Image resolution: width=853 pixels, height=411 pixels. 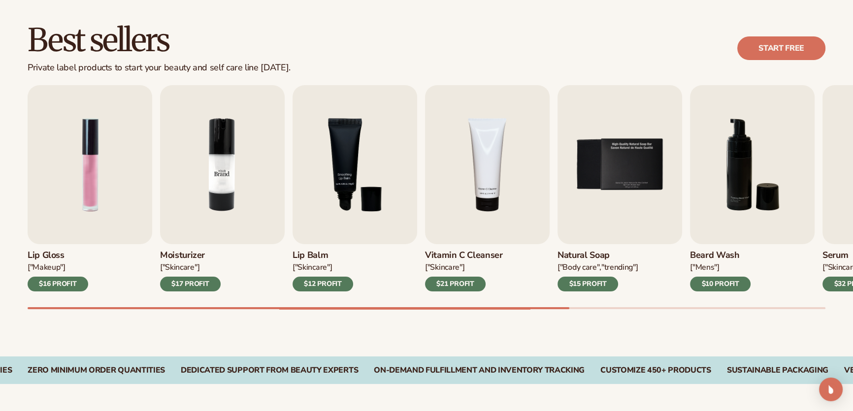 I want to click on h2: Best sellers, so click(x=159, y=40).